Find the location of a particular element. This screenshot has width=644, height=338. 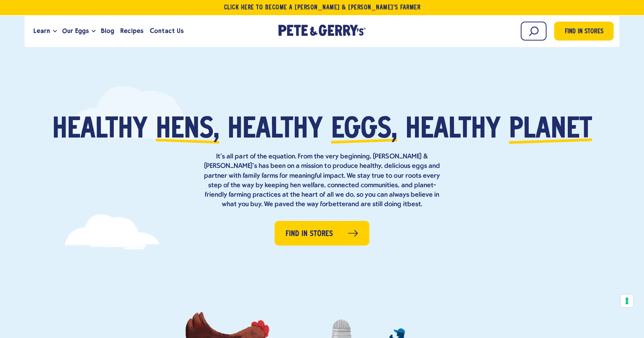

a: Our Eggs is located at coordinates (75, 31).